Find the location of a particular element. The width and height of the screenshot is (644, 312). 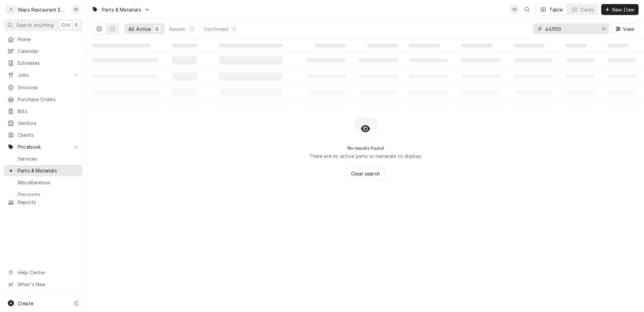

button: New Item is located at coordinates (620, 10).